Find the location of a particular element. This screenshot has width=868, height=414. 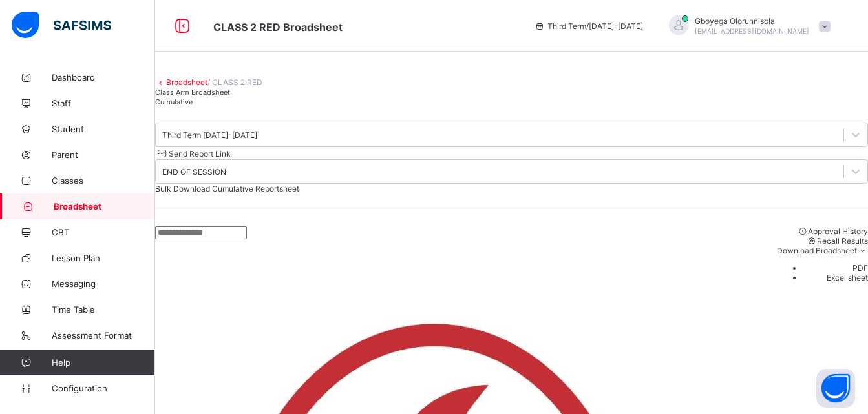

span: Configuration is located at coordinates (103, 388).